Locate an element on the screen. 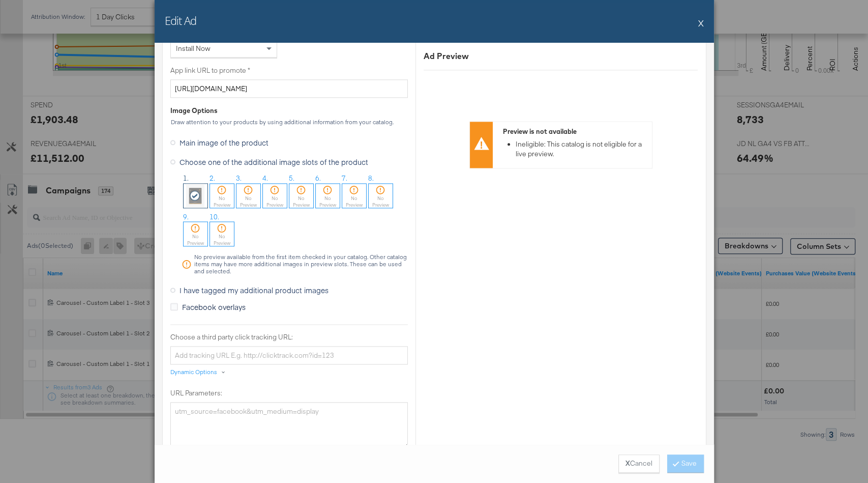 This screenshot has height=483, width=868. div: Image Options is located at coordinates (194, 110).